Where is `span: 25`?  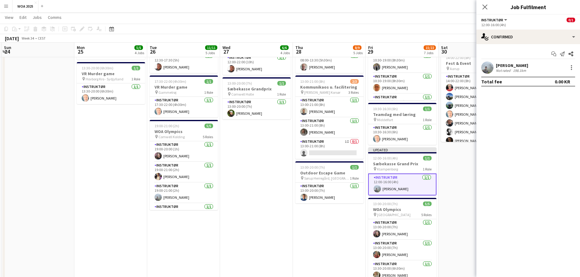 span: 25 is located at coordinates (80, 52).